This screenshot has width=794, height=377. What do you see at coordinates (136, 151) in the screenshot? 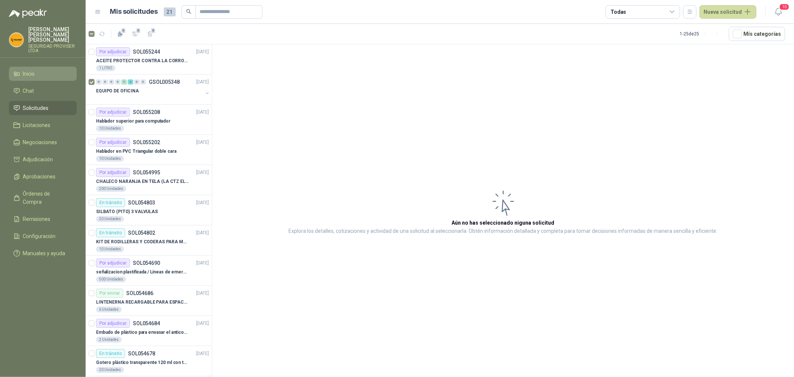
I see `p: Hablador en PVC Triangular doble cara` at bounding box center [136, 151].